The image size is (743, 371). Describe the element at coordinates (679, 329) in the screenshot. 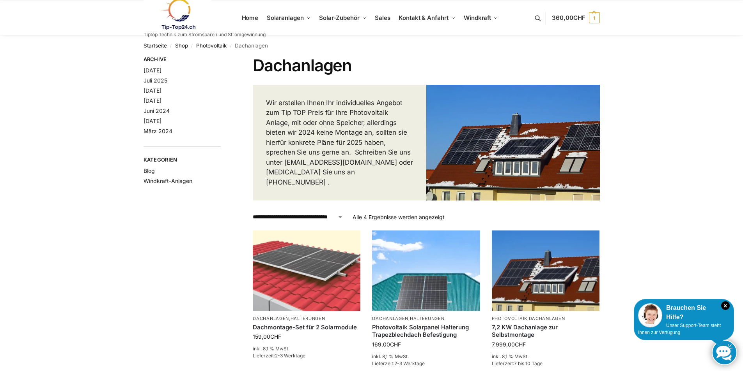

I see `span: Unser Support-Team steht Ihnen zur Verfügung` at that location.